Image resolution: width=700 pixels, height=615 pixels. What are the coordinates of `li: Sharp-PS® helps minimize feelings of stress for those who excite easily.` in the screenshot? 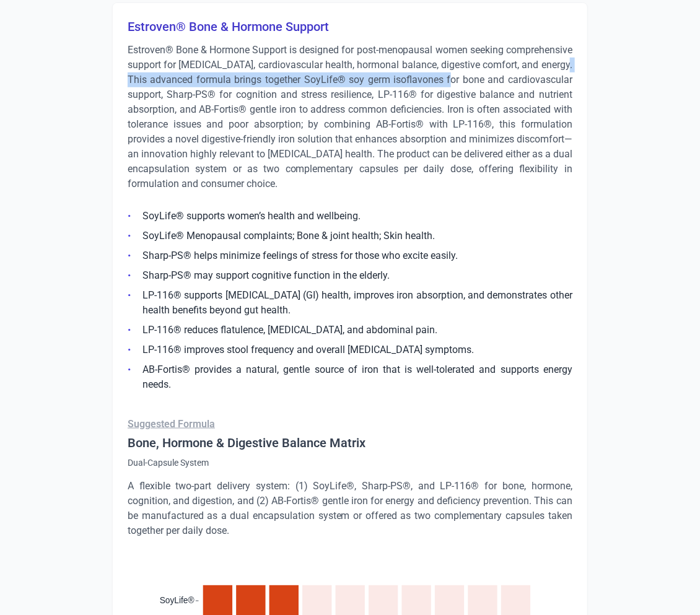 It's located at (350, 256).